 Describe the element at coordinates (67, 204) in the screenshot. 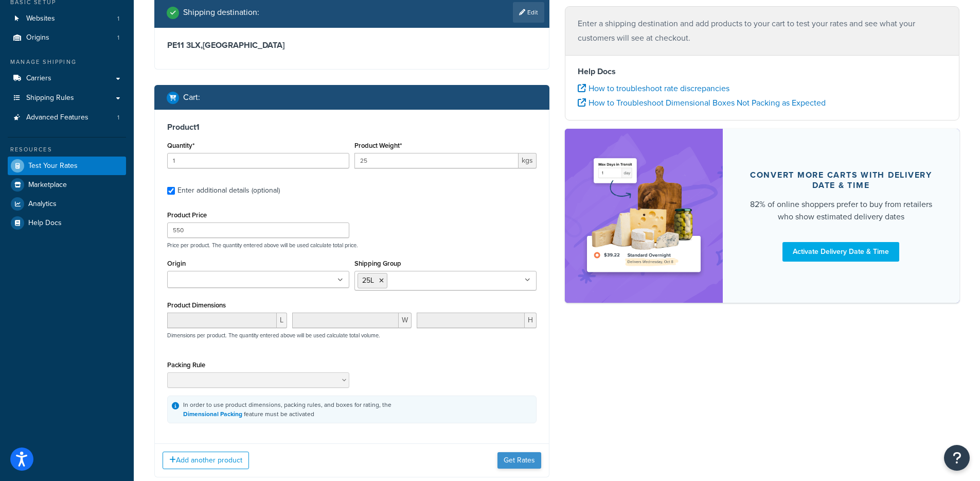

I see `a: Analytics` at that location.